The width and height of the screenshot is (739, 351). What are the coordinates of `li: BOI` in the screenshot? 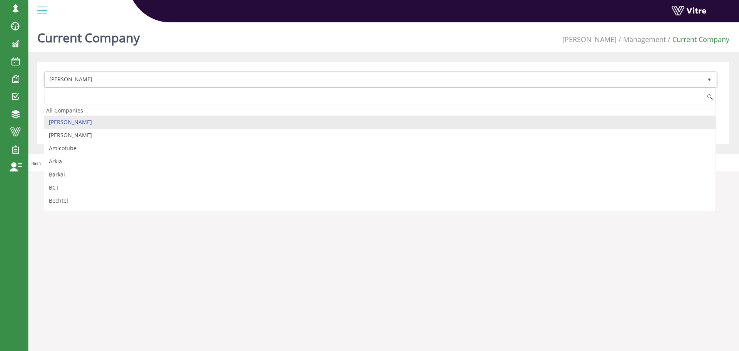 It's located at (380, 214).